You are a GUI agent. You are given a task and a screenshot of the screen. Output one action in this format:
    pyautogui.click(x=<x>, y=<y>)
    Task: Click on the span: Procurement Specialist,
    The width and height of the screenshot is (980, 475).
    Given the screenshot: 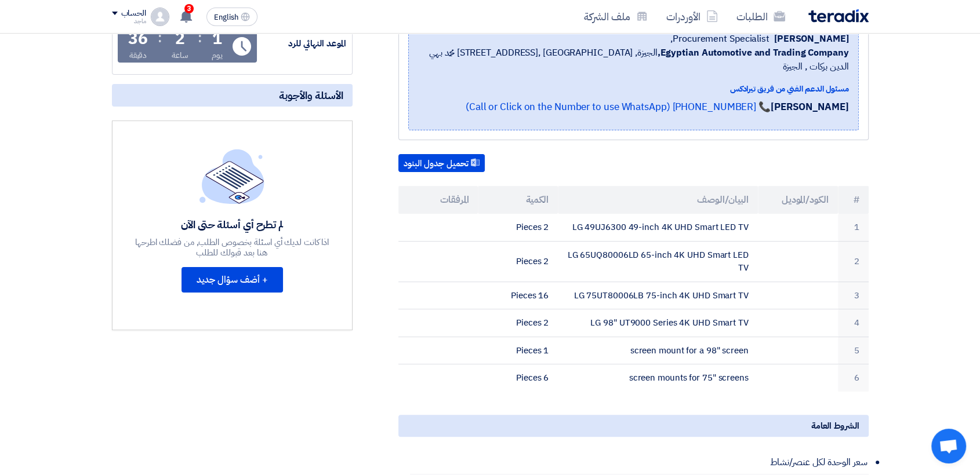 What is the action you would take?
    pyautogui.click(x=719, y=39)
    